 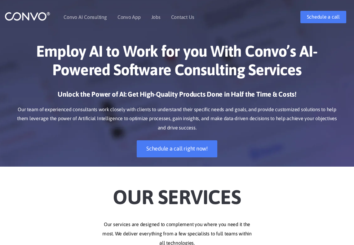 What do you see at coordinates (177, 149) in the screenshot?
I see `a: Schedule a call right now!` at bounding box center [177, 149].